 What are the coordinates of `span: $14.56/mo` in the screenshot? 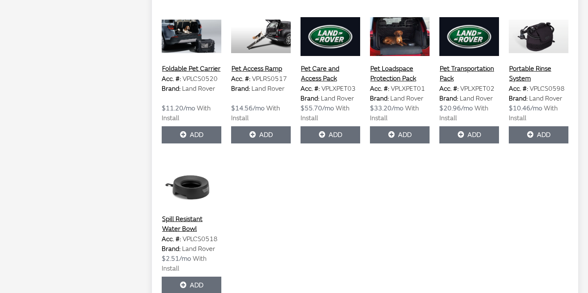 It's located at (248, 108).